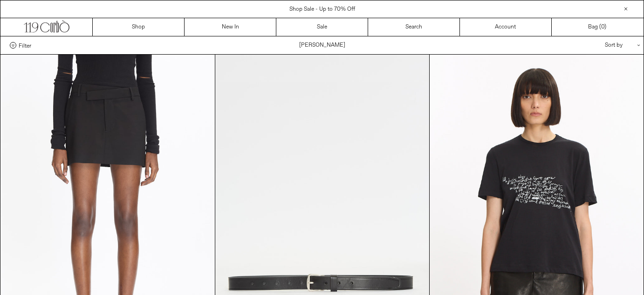 This screenshot has width=644, height=295. Describe the element at coordinates (597, 27) in the screenshot. I see `a: Bag ()` at that location.